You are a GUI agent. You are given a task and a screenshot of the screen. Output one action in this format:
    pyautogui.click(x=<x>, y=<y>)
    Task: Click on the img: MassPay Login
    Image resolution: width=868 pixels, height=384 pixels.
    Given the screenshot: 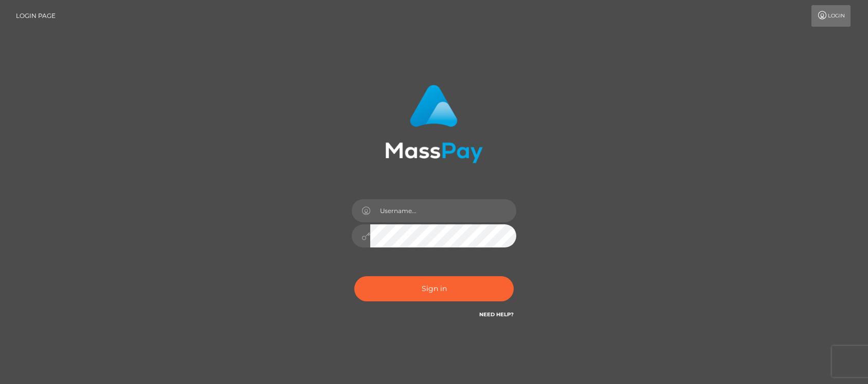 What is the action you would take?
    pyautogui.click(x=434, y=124)
    